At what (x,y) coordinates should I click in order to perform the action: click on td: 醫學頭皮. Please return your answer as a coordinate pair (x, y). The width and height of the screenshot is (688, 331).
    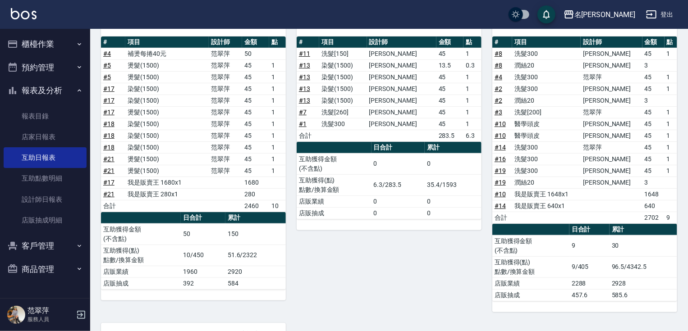
    Looking at the image, I should click on (546, 124).